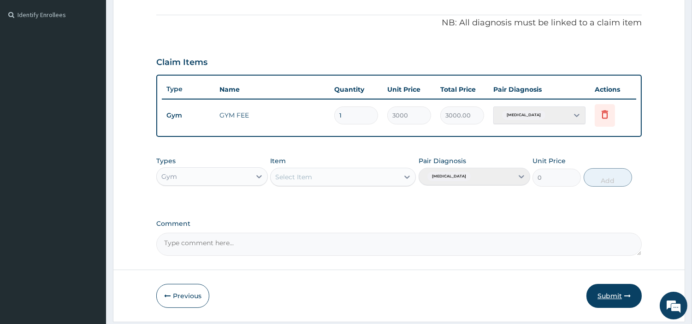 The width and height of the screenshot is (692, 324). Describe the element at coordinates (182, 63) in the screenshot. I see `h3: Claim Items` at that location.